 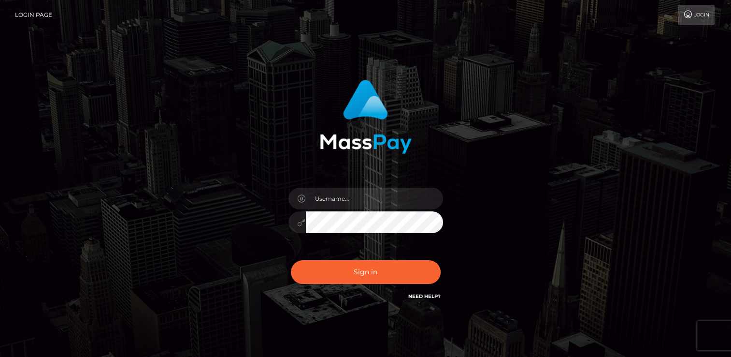 What do you see at coordinates (424, 296) in the screenshot?
I see `a: Need Help?` at bounding box center [424, 296].